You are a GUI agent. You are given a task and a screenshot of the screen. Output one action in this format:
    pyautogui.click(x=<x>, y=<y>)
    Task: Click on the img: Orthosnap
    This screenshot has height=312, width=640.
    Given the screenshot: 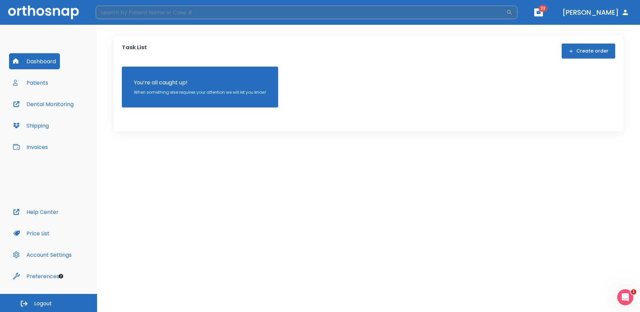 What is the action you would take?
    pyautogui.click(x=44, y=12)
    